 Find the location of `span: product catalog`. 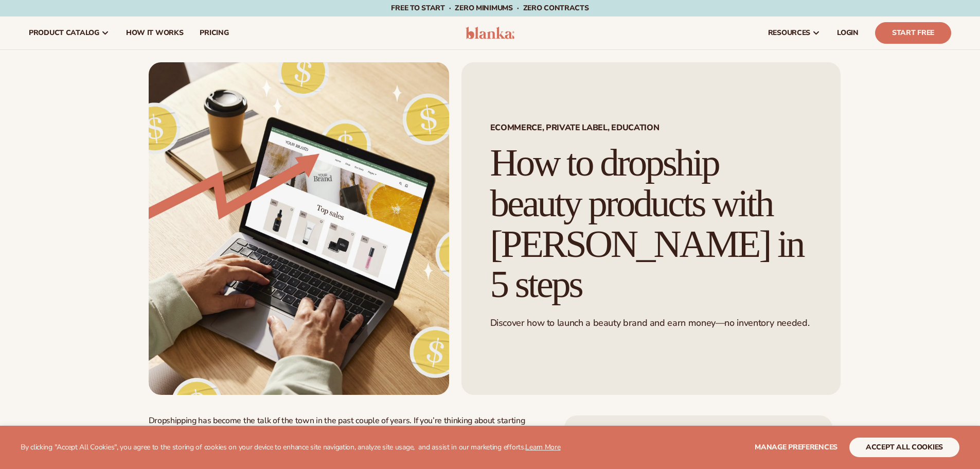

span: product catalog is located at coordinates (64, 33).